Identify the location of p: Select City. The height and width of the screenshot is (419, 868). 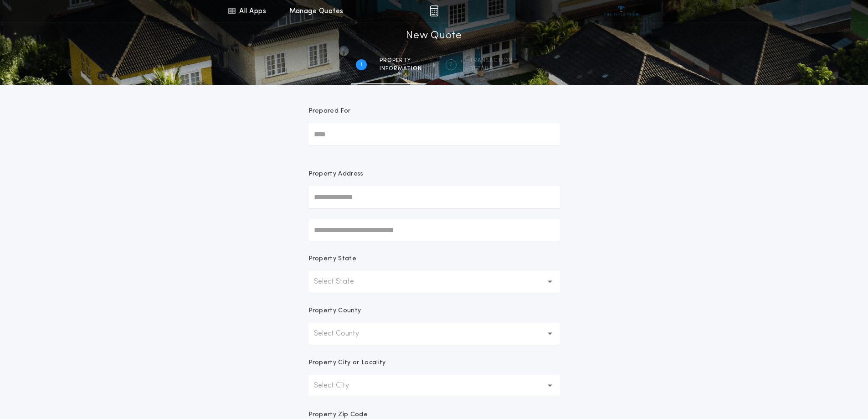
(338, 386).